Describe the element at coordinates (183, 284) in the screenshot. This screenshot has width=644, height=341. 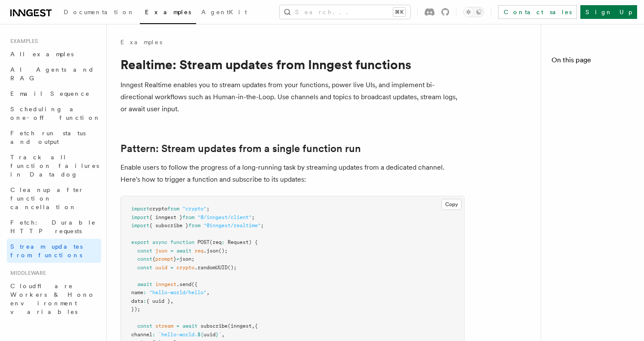
I see `span: .send` at that location.